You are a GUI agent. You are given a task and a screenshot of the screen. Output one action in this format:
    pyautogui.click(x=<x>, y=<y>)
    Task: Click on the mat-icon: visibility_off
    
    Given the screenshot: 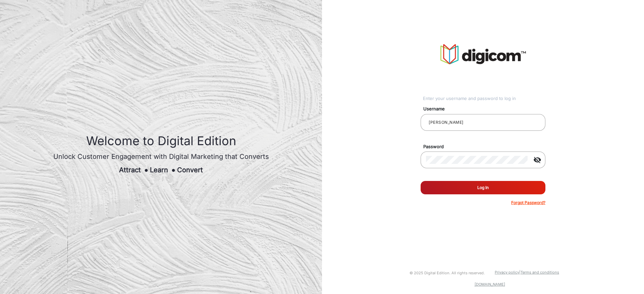 What is the action you would take?
    pyautogui.click(x=537, y=160)
    